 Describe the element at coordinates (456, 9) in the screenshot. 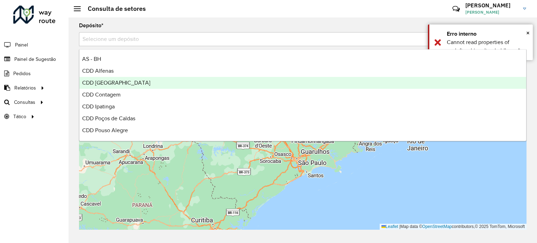

I see `a: Contato Rápido` at that location.